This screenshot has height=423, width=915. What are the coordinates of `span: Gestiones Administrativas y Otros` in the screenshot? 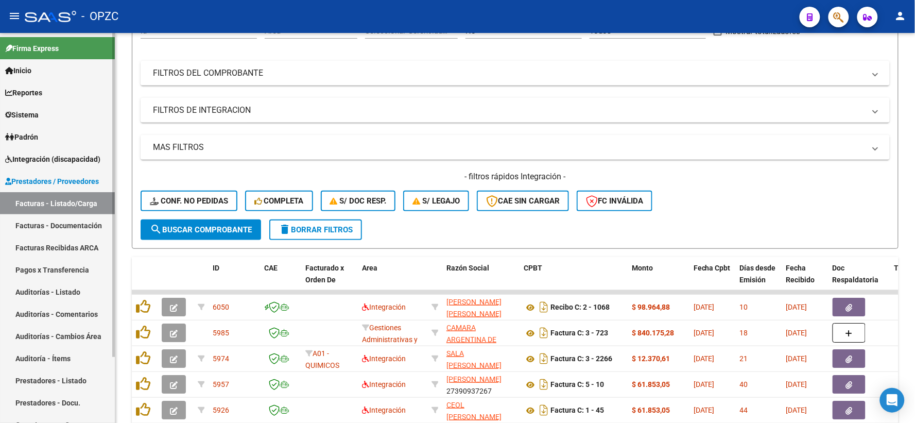 It's located at (390, 339).